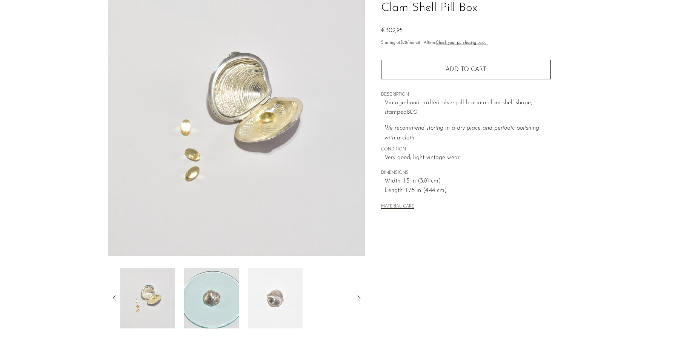  I want to click on a: Check your purchasing power - Learn more about Affirm Financing (opens in modal), so click(462, 43).